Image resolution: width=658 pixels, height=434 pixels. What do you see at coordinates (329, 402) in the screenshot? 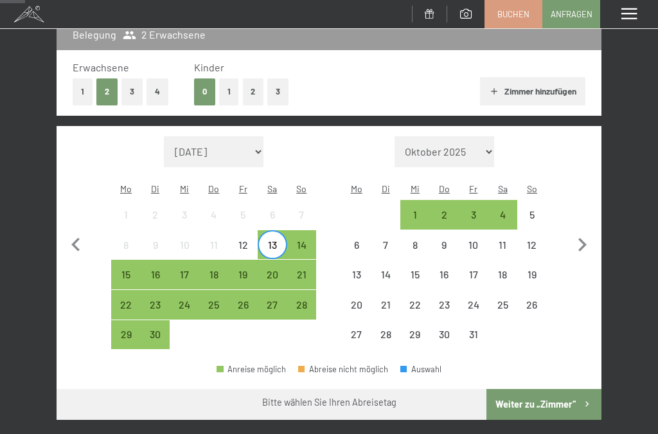
I see `div: Bitte wählen Sie Ihren Abreisetag` at bounding box center [329, 402].